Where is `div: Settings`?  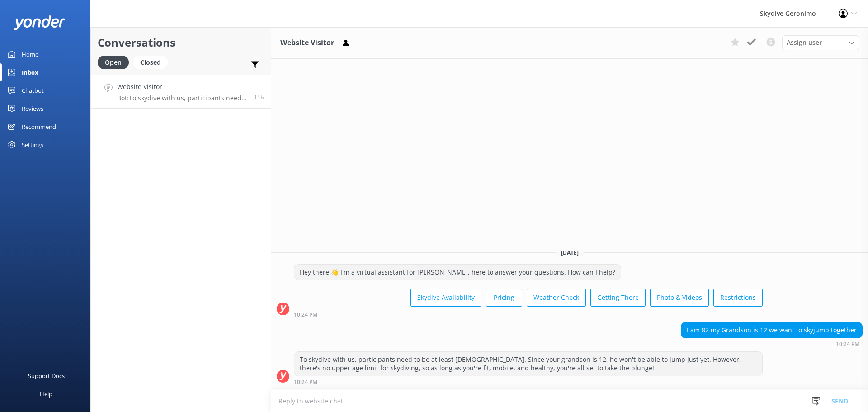 div: Settings is located at coordinates (33, 145).